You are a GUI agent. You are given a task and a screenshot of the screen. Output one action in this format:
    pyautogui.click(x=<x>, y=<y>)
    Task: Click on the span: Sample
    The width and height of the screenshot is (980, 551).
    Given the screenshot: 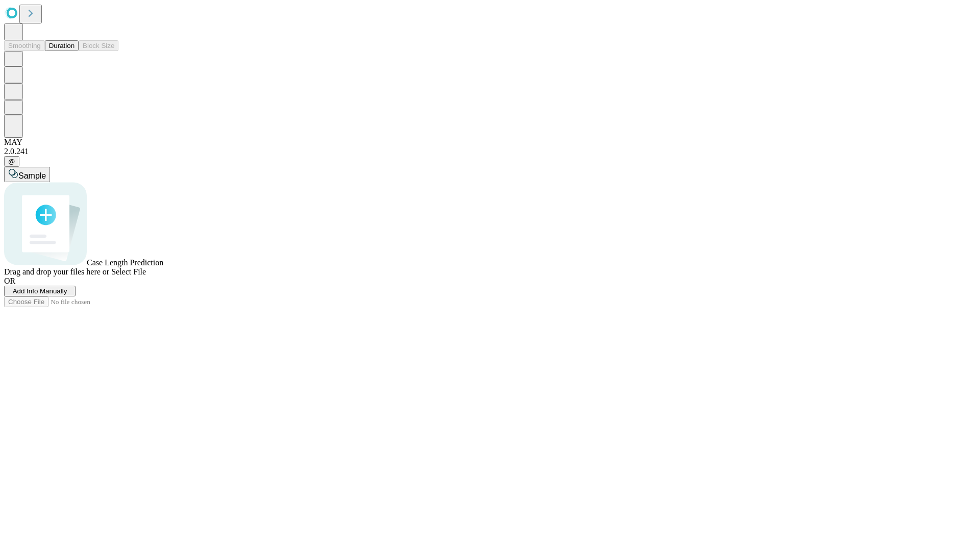 What is the action you would take?
    pyautogui.click(x=32, y=176)
    